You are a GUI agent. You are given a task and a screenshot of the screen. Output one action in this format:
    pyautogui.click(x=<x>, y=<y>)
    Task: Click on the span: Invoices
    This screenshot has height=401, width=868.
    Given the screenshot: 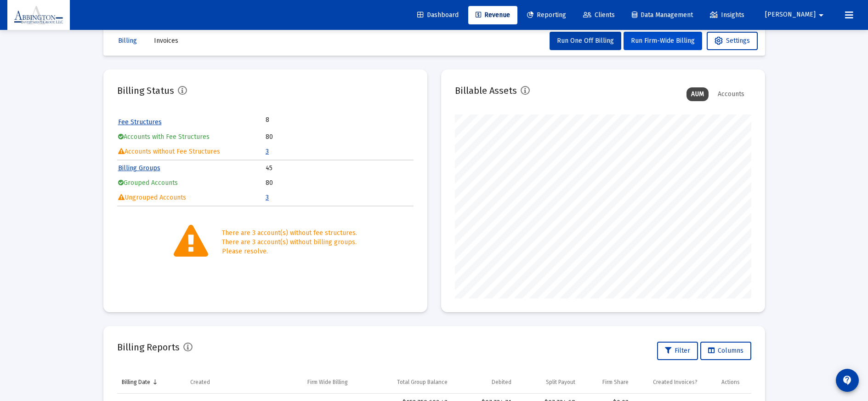 What is the action you would take?
    pyautogui.click(x=166, y=40)
    